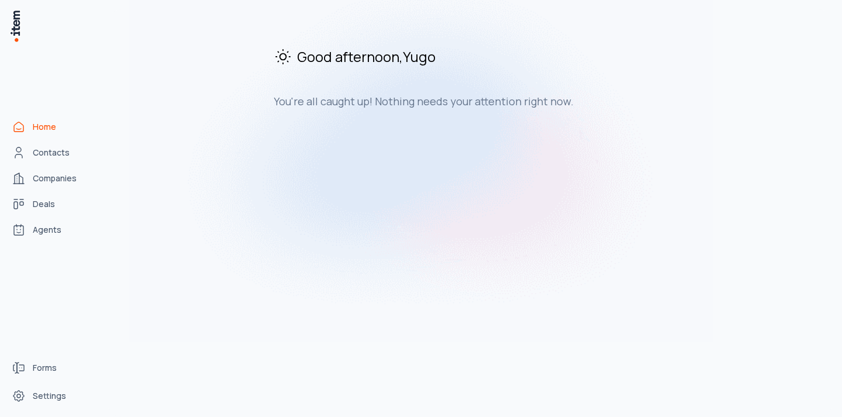 Image resolution: width=842 pixels, height=417 pixels. I want to click on a: Forms, so click(51, 368).